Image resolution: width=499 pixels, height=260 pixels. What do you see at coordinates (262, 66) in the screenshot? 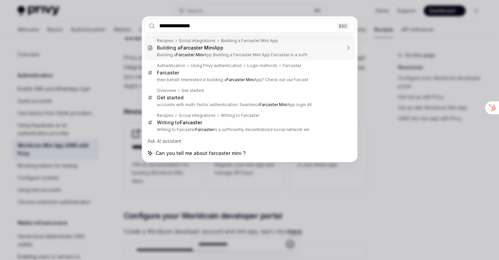
I see `div: Login methods` at bounding box center [262, 66].